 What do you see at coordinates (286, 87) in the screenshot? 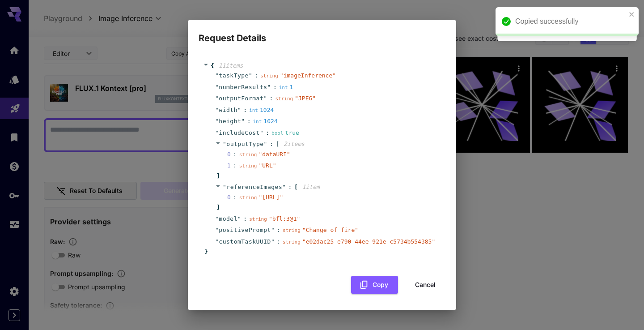
I see `div: 1` at bounding box center [286, 87].